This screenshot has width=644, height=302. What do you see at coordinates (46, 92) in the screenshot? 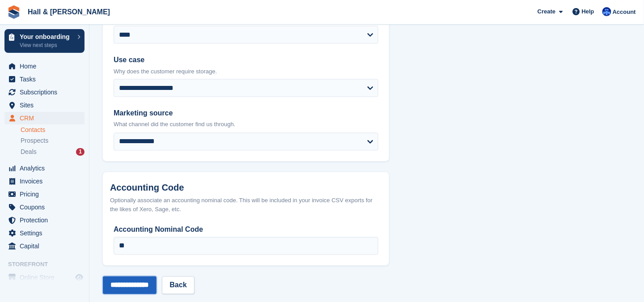
I see `span: Subscriptions` at bounding box center [46, 92].